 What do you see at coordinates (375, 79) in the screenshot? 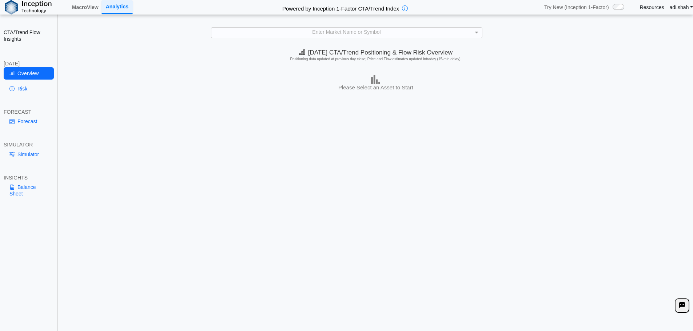
I see `img: bar-chart.png` at bounding box center [375, 79].